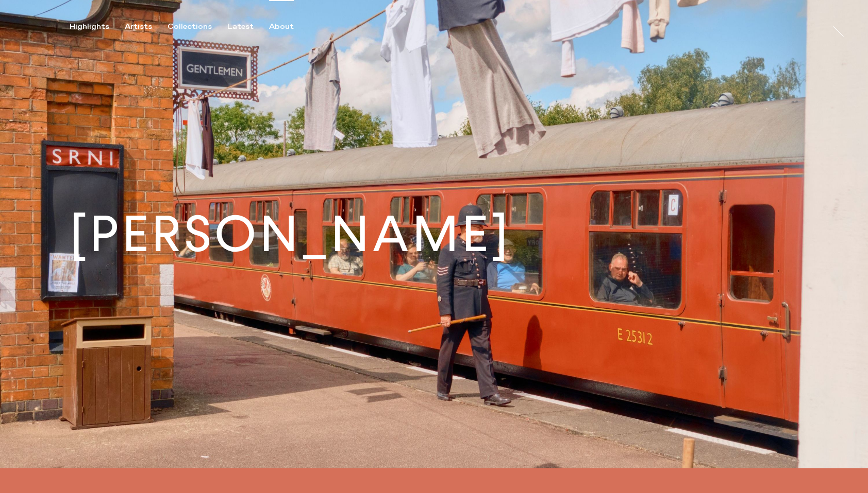 This screenshot has height=493, width=868. What do you see at coordinates (146, 27) in the screenshot?
I see `button: Artists` at bounding box center [146, 27].